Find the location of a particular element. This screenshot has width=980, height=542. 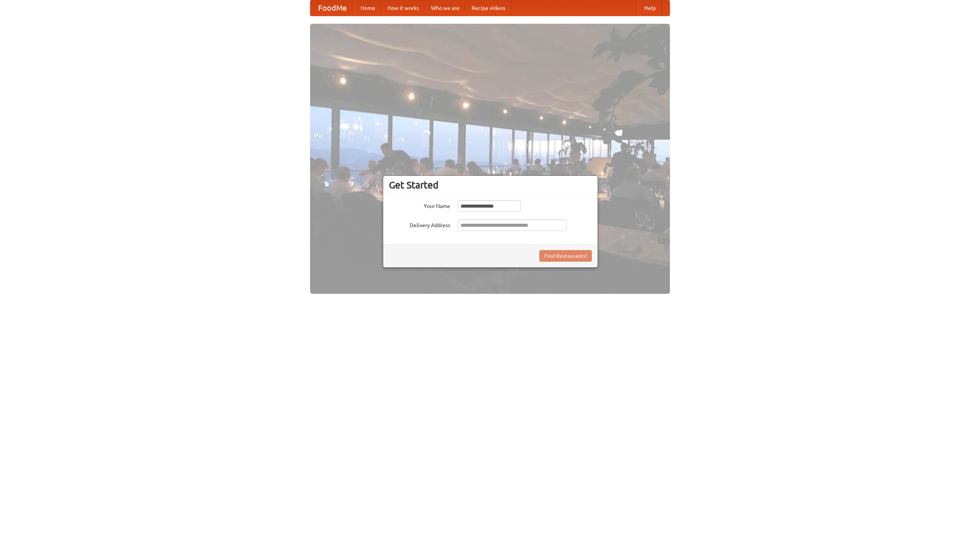

a: FoodMe is located at coordinates (332, 8).